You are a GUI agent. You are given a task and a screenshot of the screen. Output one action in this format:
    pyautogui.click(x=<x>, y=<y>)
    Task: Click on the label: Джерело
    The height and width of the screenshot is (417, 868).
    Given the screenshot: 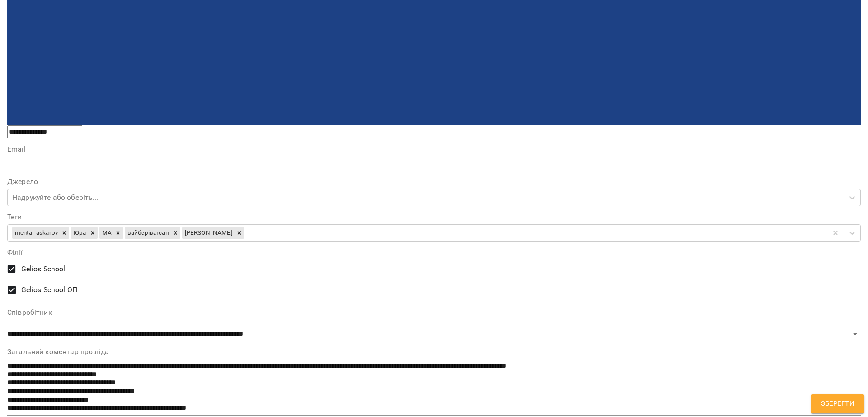 What is the action you would take?
    pyautogui.click(x=434, y=182)
    